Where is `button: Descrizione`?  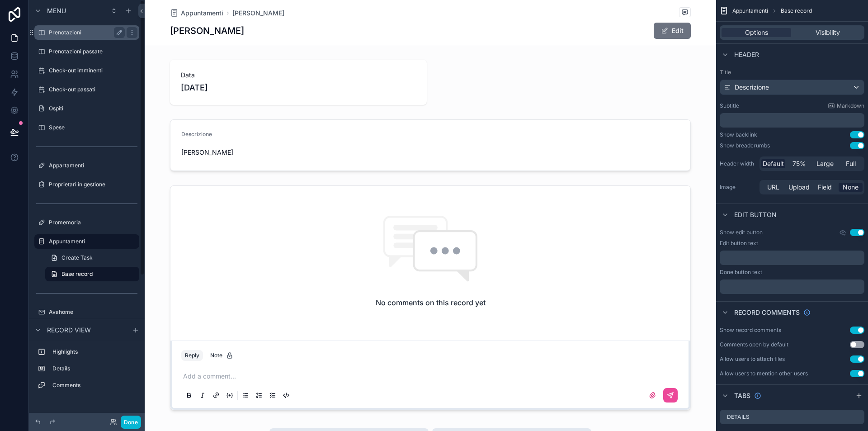
button: Descrizione is located at coordinates (792, 88).